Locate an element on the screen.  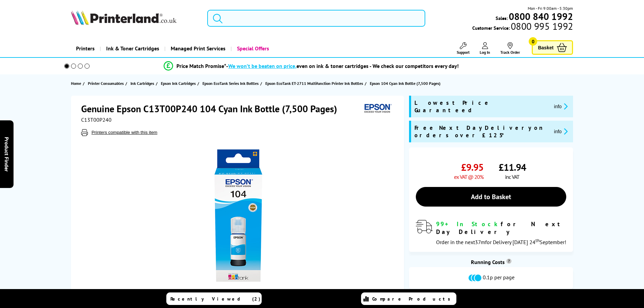
img: Epson C13T00P240 104 Cyan Ink Bottle (7,500 Pages) is located at coordinates (238, 216).